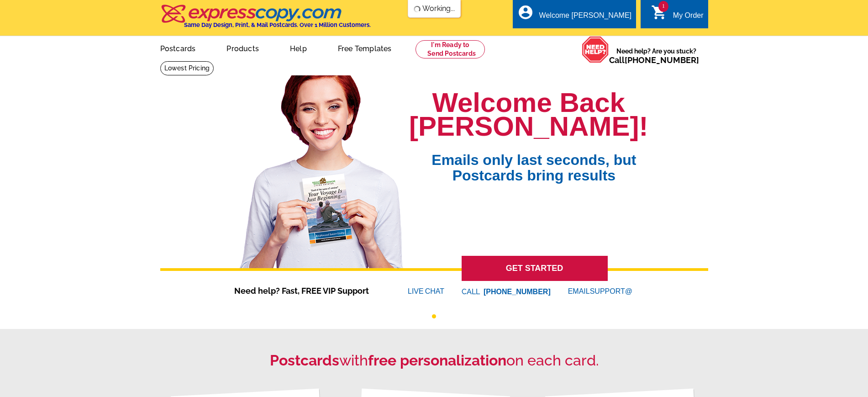 Image resolution: width=868 pixels, height=397 pixels. Describe the element at coordinates (595, 49) in the screenshot. I see `img: help` at that location.